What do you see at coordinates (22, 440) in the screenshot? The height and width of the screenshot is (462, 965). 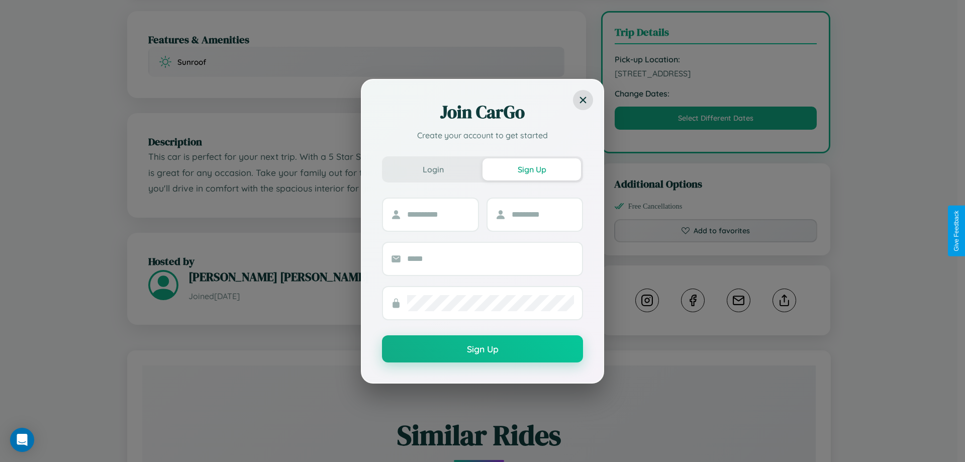 I see `div: Open Intercom Messenger` at bounding box center [22, 440].